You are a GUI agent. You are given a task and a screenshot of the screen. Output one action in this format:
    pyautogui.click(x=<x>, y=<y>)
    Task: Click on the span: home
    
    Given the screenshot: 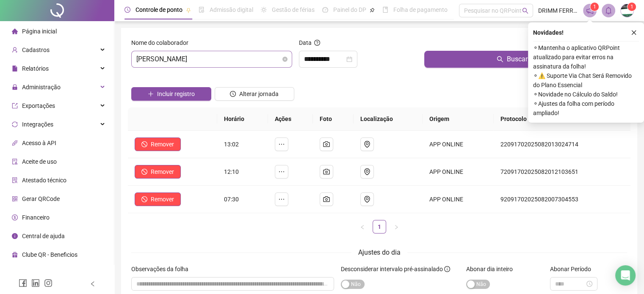 What is the action you would take?
    pyautogui.click(x=15, y=31)
    